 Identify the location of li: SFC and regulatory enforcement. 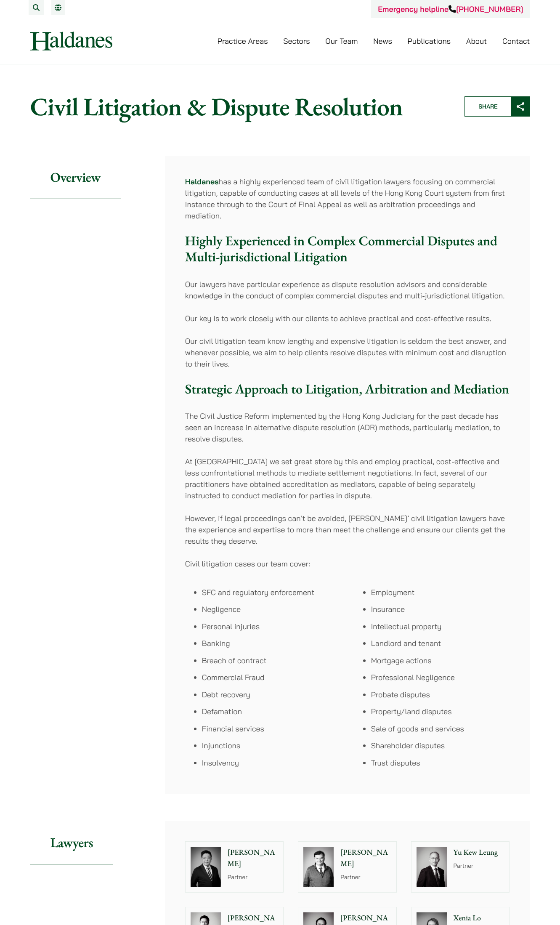
(271, 592).